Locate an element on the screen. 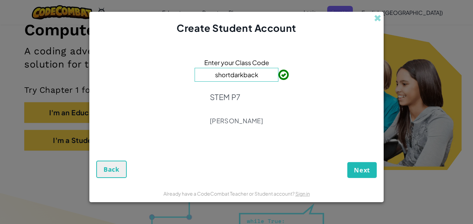 The height and width of the screenshot is (224, 473). span: Already have a CodeCombat Teacher or Student account? is located at coordinates (229, 194).